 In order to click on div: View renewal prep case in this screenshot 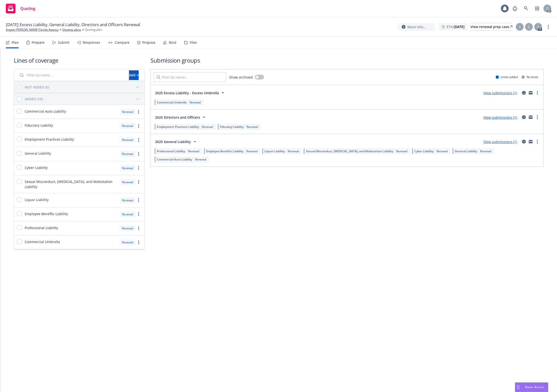, I will do `click(491, 27)`.